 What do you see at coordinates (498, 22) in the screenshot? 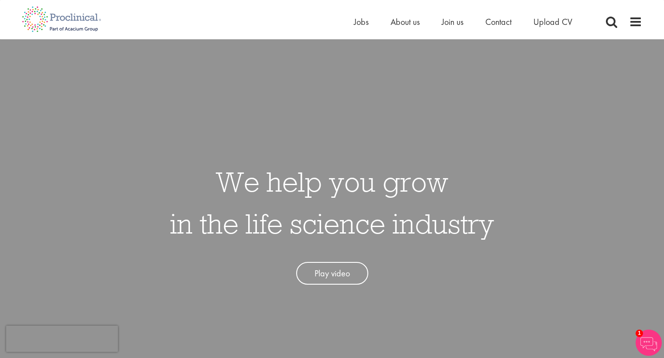
I see `span: Contact` at bounding box center [498, 22].